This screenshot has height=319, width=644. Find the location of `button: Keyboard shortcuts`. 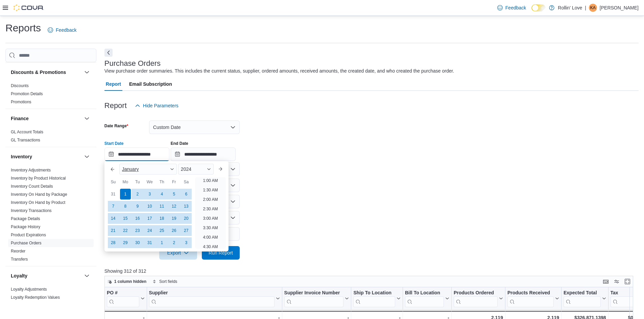

button: Keyboard shortcuts is located at coordinates (606, 282).